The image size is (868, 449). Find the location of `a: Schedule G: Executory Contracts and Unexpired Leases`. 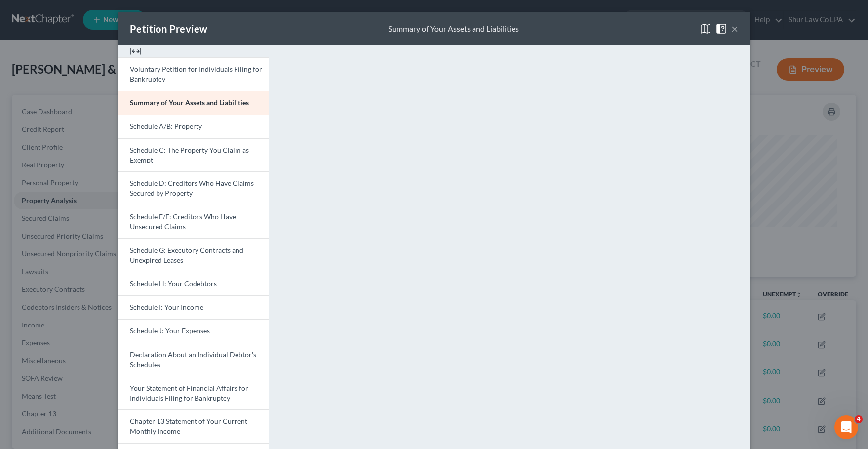

a: Schedule G: Executory Contracts and Unexpired Leases is located at coordinates (193, 255).